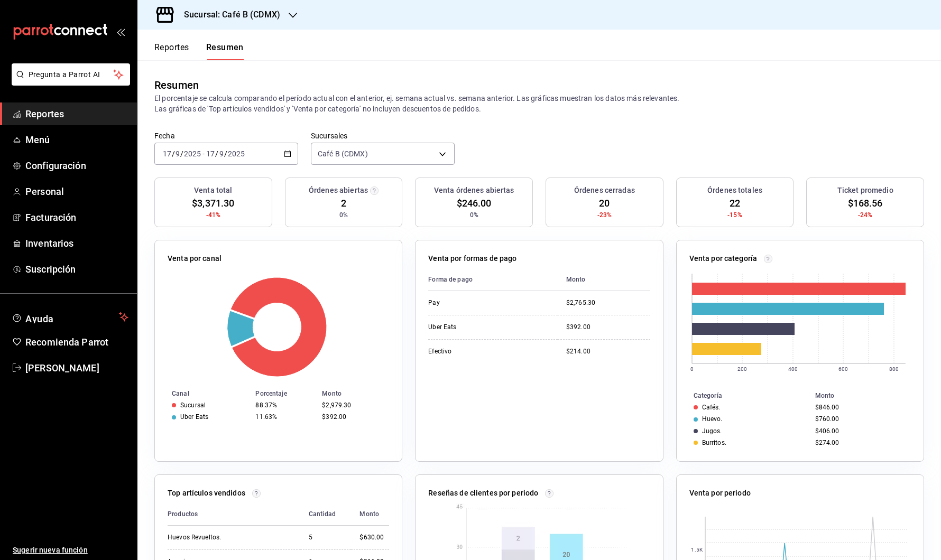 Image resolution: width=941 pixels, height=560 pixels. I want to click on button: Pregunta a Parrot AI, so click(71, 75).